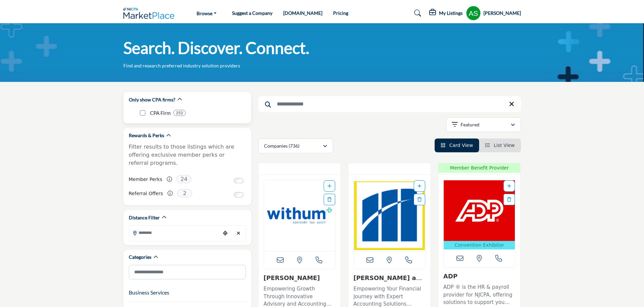 The width and height of the screenshot is (644, 307). I want to click on h5: My Listings, so click(451, 14).